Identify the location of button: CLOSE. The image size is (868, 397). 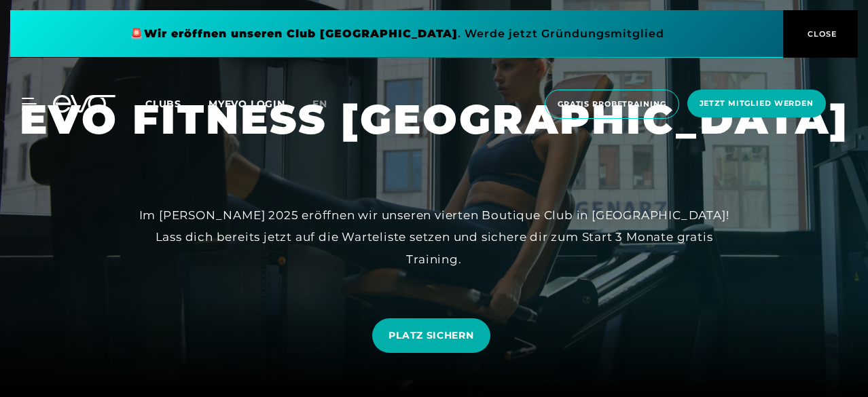
(821, 34).